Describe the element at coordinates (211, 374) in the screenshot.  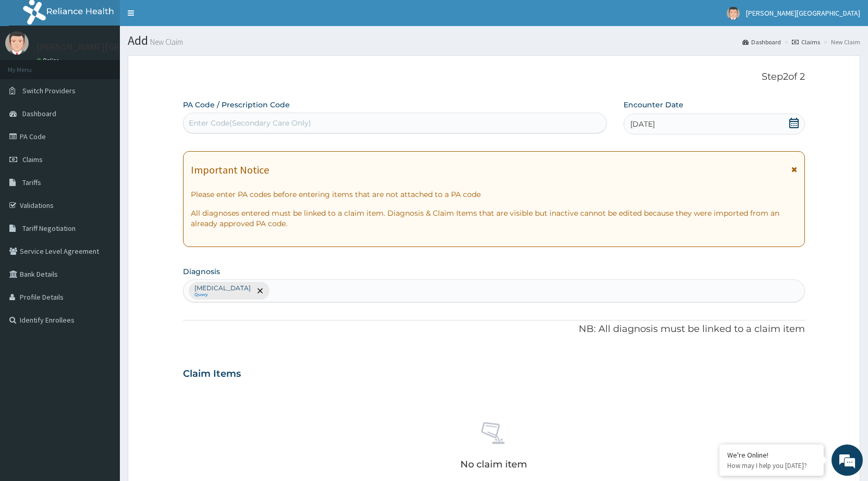
I see `h3: Claim Items` at that location.